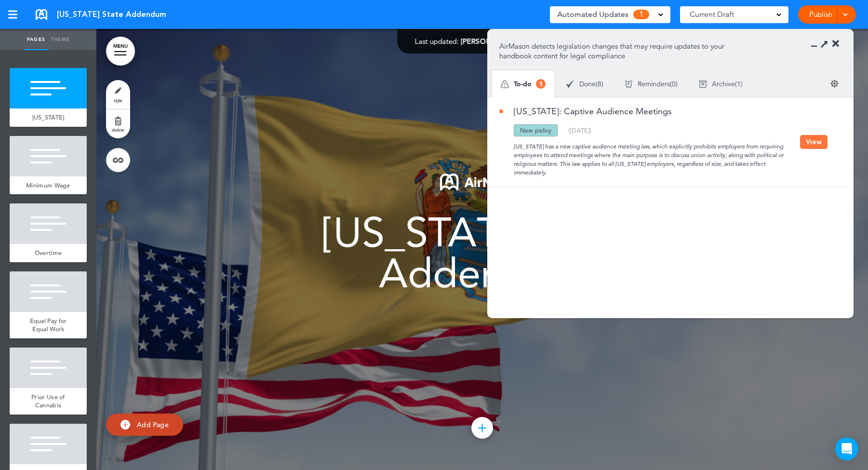  Describe the element at coordinates (535, 130) in the screenshot. I see `div: New policy` at that location.